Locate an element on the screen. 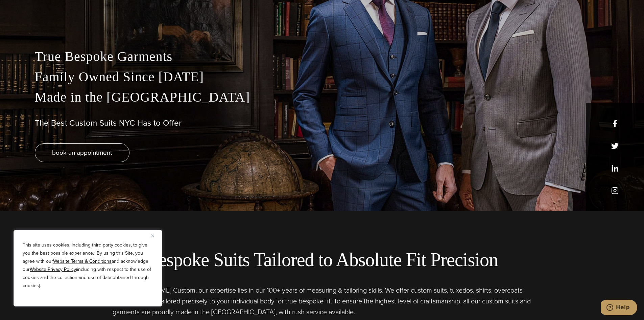 This screenshot has height=320, width=644. img: Close is located at coordinates (153, 235).